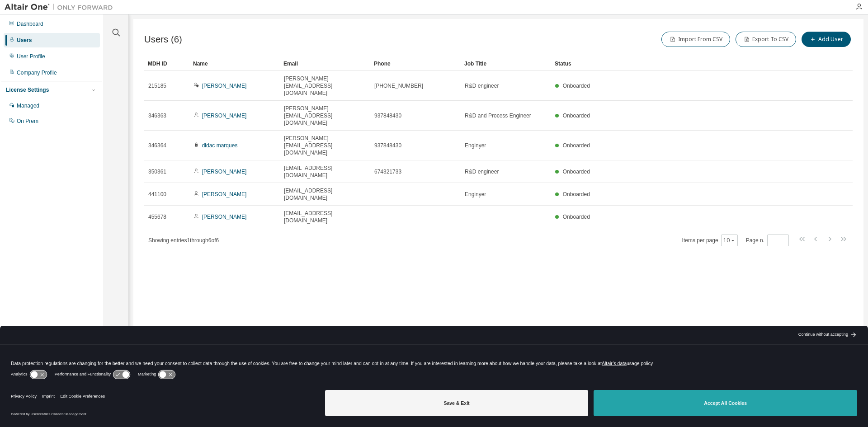 This screenshot has height=427, width=868. Describe the element at coordinates (24, 40) in the screenshot. I see `div: Users` at that location.